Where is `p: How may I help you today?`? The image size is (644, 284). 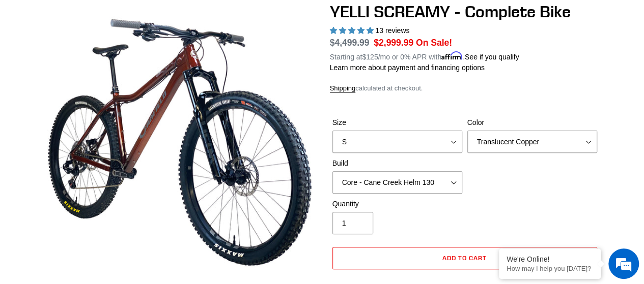 p: How may I help you today? is located at coordinates (550, 268).